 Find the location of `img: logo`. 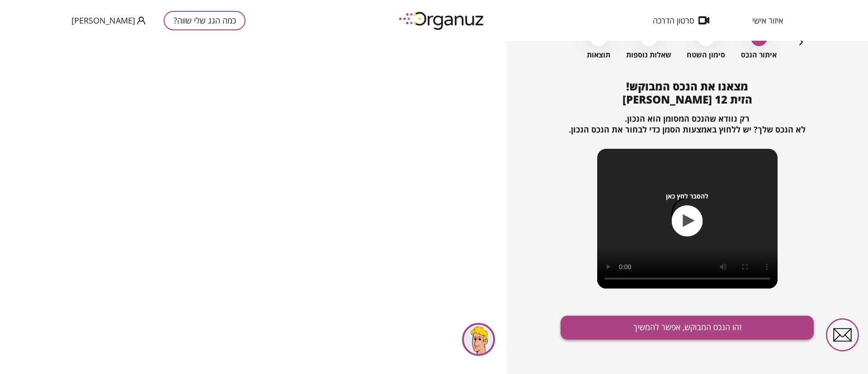

img: logo is located at coordinates (442, 20).